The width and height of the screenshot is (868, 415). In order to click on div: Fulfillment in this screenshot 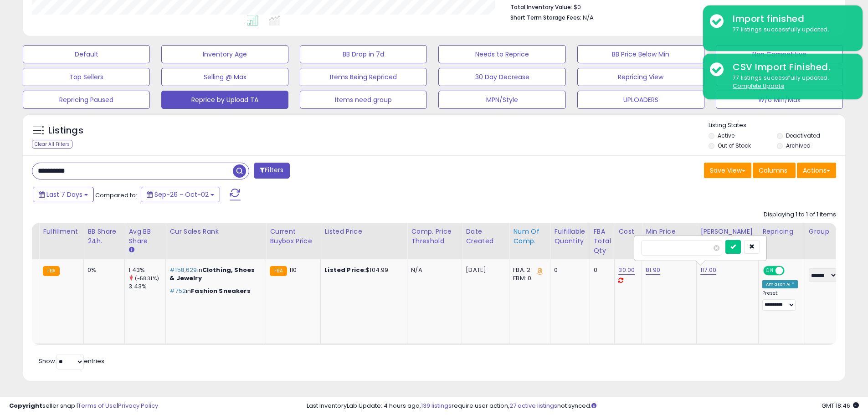, I will do `click(61, 231)`.